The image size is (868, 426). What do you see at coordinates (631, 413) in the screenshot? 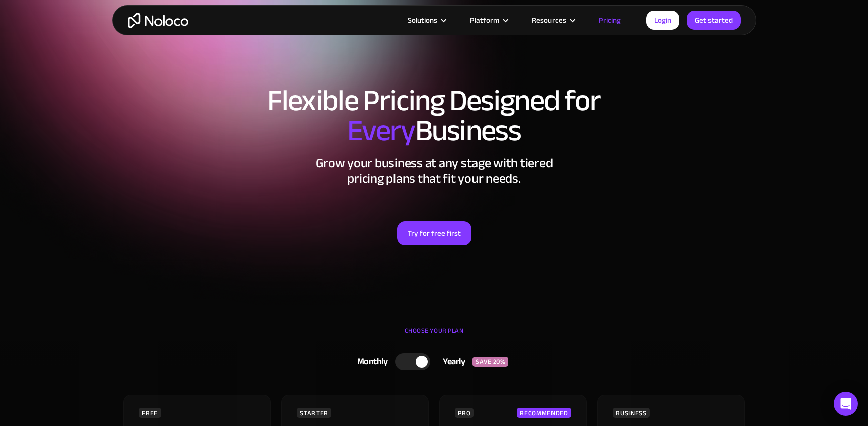
I see `div: BUSINESS` at bounding box center [631, 413].